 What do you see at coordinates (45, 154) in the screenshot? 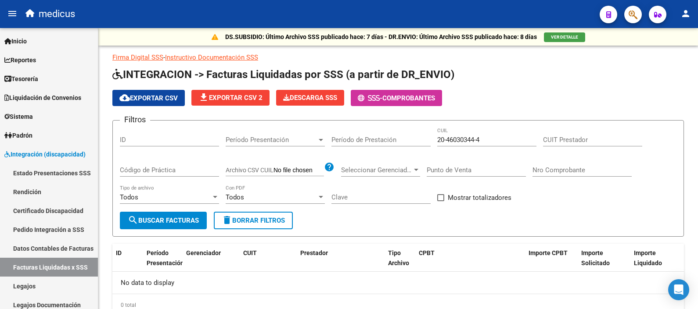
I see `span: Integración (discapacidad)` at bounding box center [45, 154].